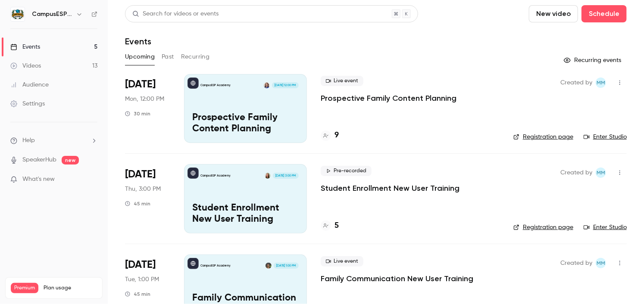  What do you see at coordinates (388, 98) in the screenshot?
I see `a: Prospective Family Content Planning` at bounding box center [388, 98].